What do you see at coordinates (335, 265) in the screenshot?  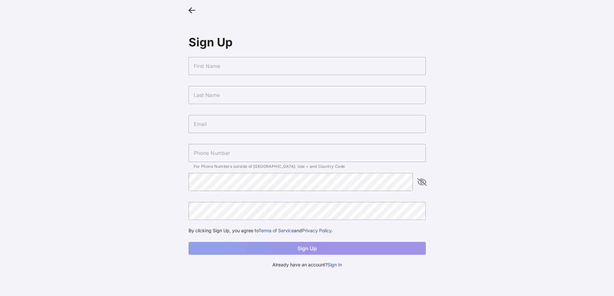 I see `button: Sign In` at bounding box center [335, 265].